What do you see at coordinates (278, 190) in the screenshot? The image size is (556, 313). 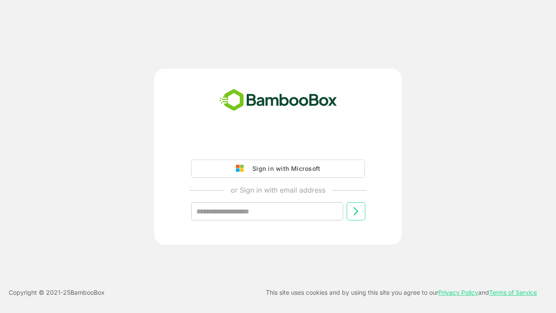 I see `p: or Sign in with email address` at bounding box center [278, 190].